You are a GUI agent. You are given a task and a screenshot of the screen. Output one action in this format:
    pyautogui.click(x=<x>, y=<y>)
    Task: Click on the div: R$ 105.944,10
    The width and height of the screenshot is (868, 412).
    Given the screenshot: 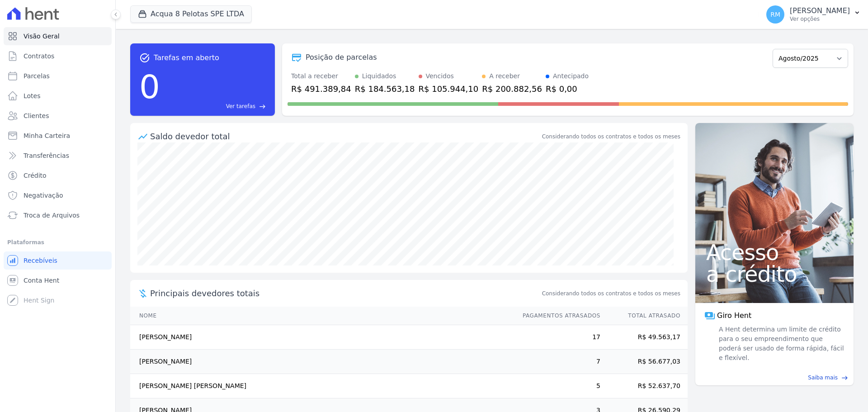 What is the action you would take?
    pyautogui.click(x=449, y=88)
    